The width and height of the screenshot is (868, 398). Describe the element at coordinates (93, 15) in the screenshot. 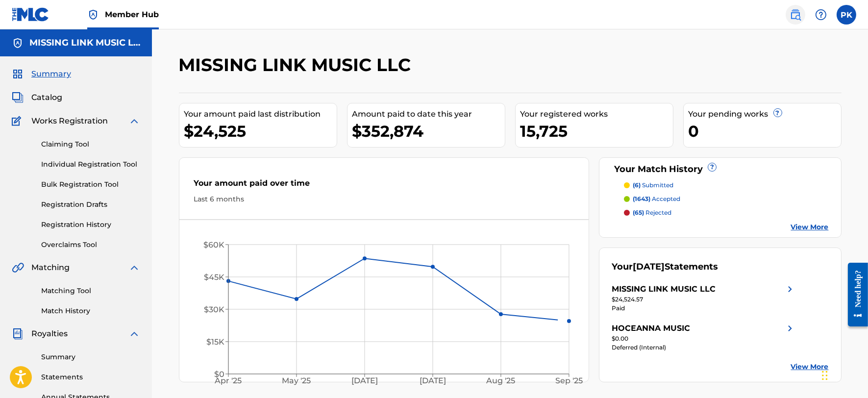

I see `img: Top Rightsholder` at that location.